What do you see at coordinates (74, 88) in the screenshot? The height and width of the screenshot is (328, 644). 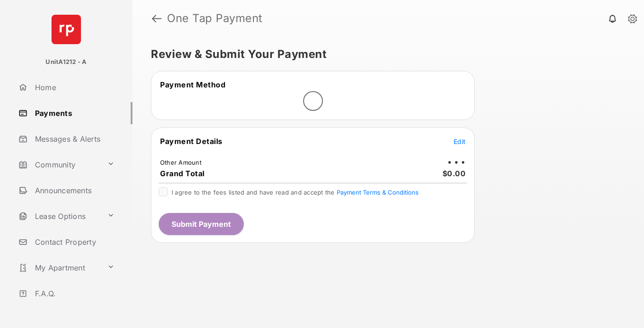 I see `a: Home` at bounding box center [74, 88].